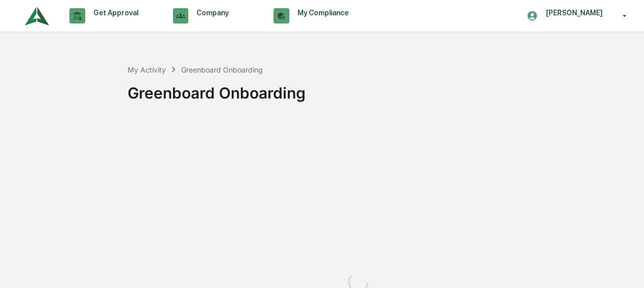  I want to click on p: Data, Deadlines & Settings, so click(318, 20).